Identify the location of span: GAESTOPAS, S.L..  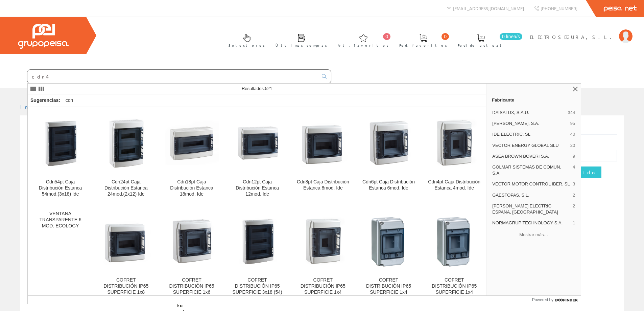
(531, 195).